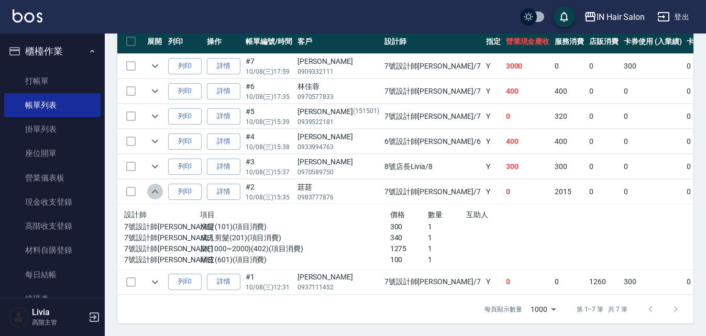  Describe the element at coordinates (269, 122) in the screenshot. I see `p: 10/08 (三) 15:39` at that location.